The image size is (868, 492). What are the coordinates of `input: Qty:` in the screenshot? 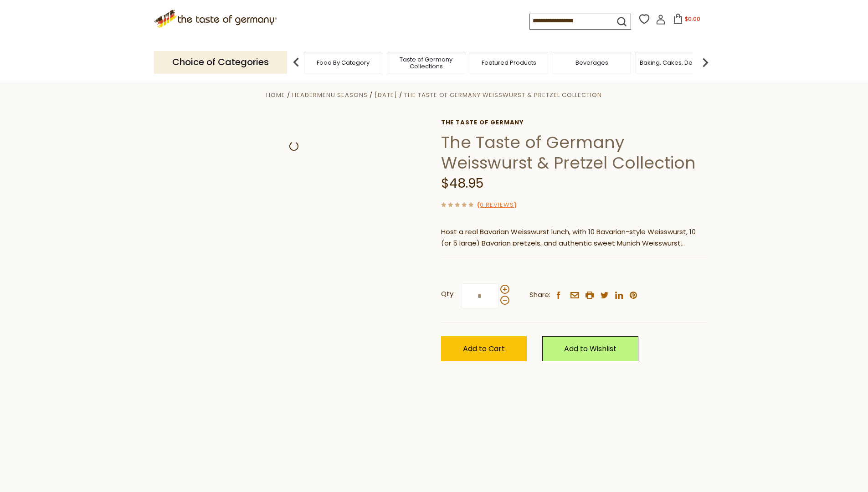 It's located at (479, 296).